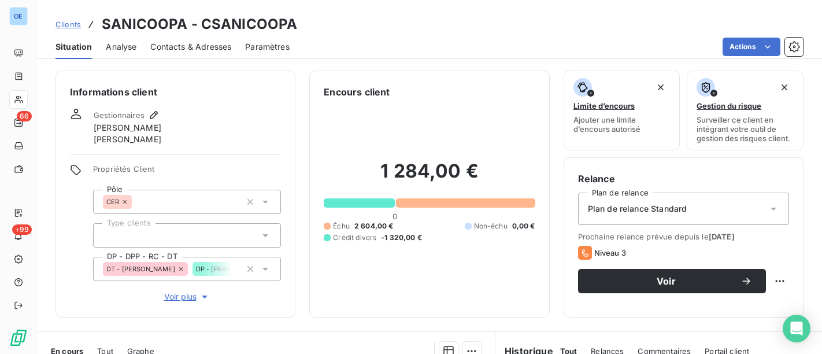 This screenshot has width=822, height=354. Describe the element at coordinates (199, 24) in the screenshot. I see `h3: SANICOOPA - CSANICOOPA` at that location.